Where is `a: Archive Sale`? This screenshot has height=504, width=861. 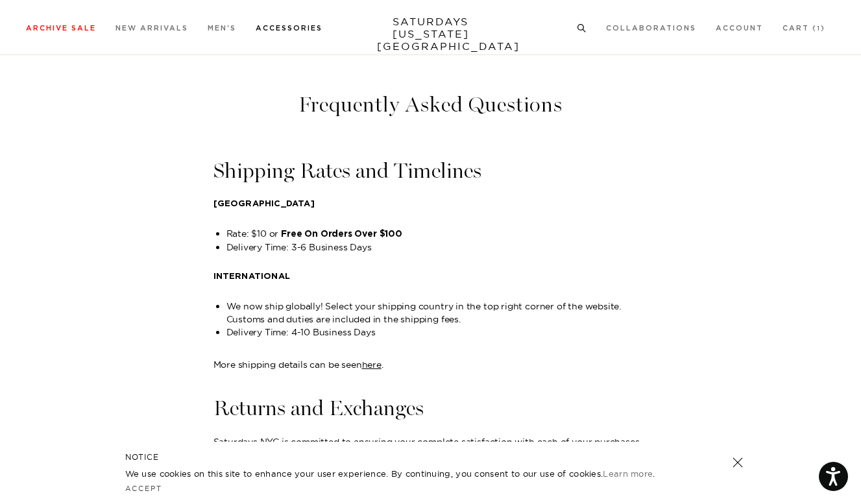
a: Archive Sale is located at coordinates (61, 28).